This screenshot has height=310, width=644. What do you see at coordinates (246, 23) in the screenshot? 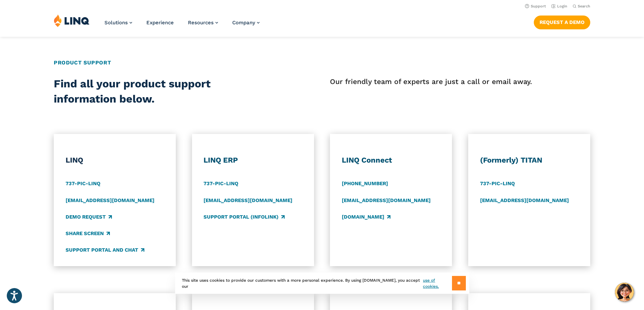
I see `a: Company` at bounding box center [246, 23].